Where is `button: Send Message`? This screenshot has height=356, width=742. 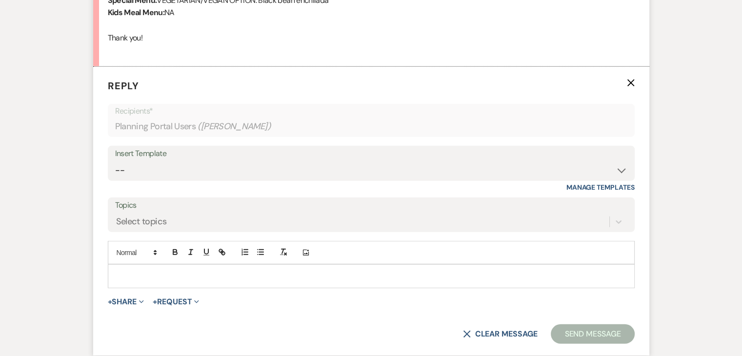 button: Send Message is located at coordinates (593, 334).